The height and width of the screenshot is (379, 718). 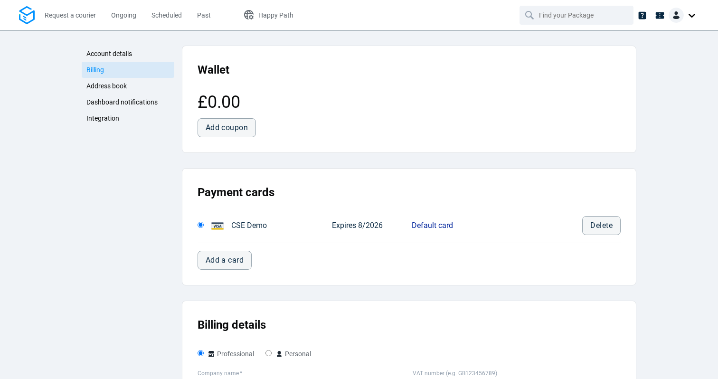 What do you see at coordinates (128, 102) in the screenshot?
I see `a: Dashboard notifications` at bounding box center [128, 102].